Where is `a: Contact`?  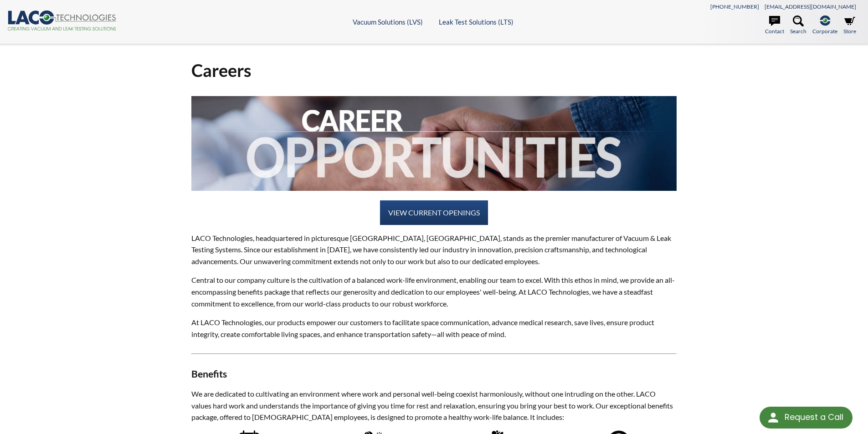 a: Contact is located at coordinates (774, 26).